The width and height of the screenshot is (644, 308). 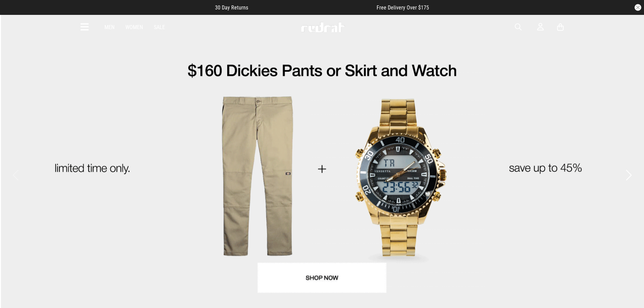 What do you see at coordinates (15, 175) in the screenshot?
I see `button: Previous slide` at bounding box center [15, 175].